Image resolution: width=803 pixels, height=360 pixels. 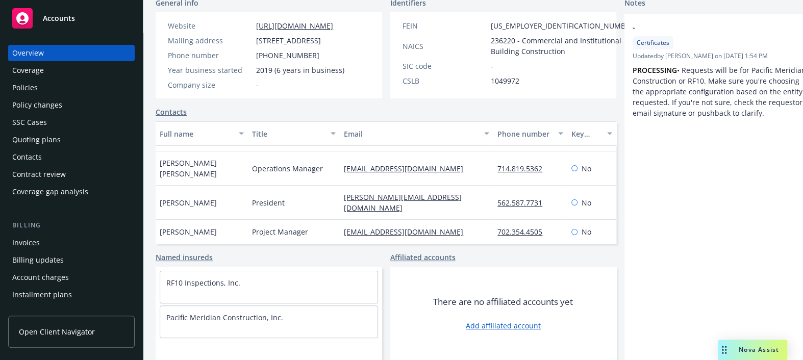 I want to click on a: Accounts, so click(x=71, y=18).